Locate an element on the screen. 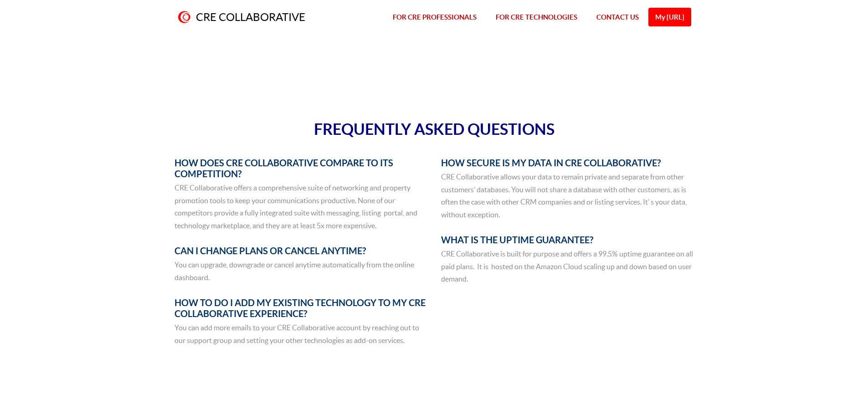 The height and width of the screenshot is (415, 868). p: CRE Collaborative is built for purpose and offers a 99.5% uptime guarantee on all paid plans. It ... is located at coordinates (567, 267).